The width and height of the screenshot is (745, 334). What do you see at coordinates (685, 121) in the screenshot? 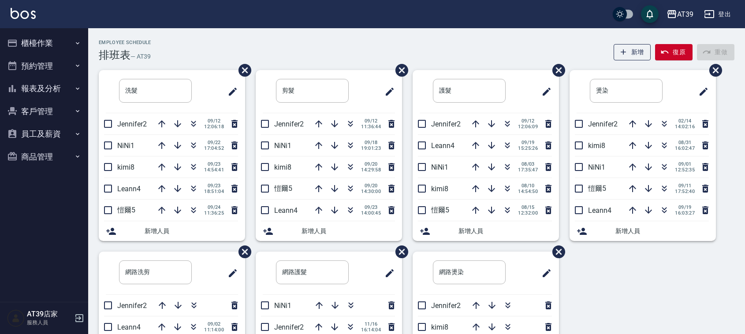
I see `span: 02/14` at bounding box center [685, 121].